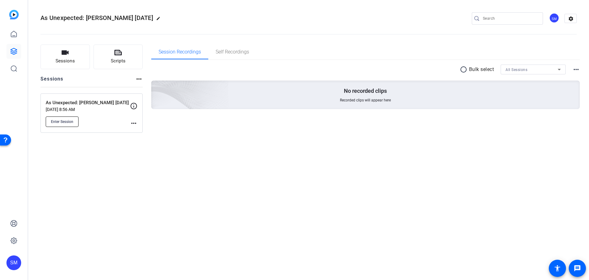 This screenshot has width=589, height=280. What do you see at coordinates (571, 19) in the screenshot?
I see `mat-icon: settings` at bounding box center [571, 19].